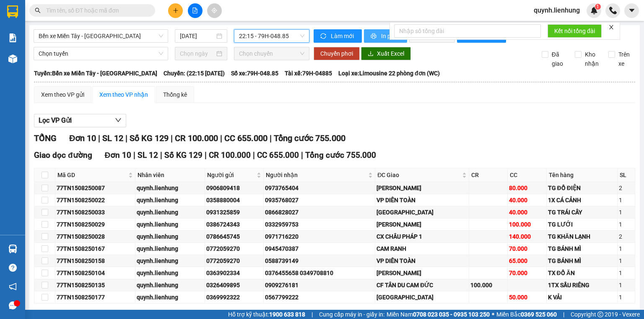  Describe the element at coordinates (235, 273) in the screenshot. I see `div: 0363902334` at that location.